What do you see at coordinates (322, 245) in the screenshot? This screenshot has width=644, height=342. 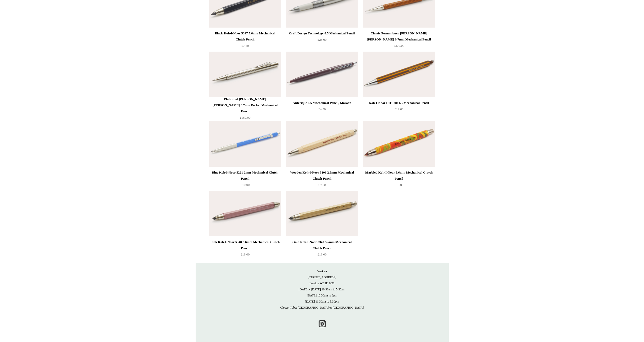 I see `div: Gold Koh-I-Noor 5340 5.6mm Mechanical Clutch Pencil` at bounding box center [322, 245].